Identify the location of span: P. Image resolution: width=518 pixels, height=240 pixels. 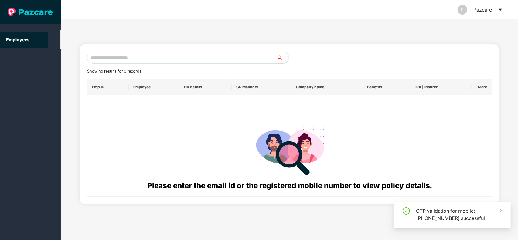
(463, 10).